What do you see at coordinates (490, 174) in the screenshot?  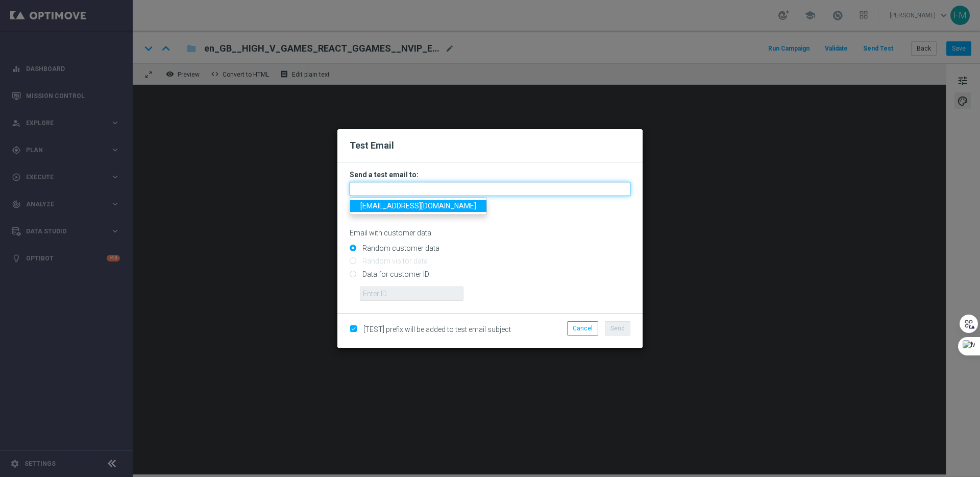 I see `h3: Send a test email to:` at bounding box center [490, 174].